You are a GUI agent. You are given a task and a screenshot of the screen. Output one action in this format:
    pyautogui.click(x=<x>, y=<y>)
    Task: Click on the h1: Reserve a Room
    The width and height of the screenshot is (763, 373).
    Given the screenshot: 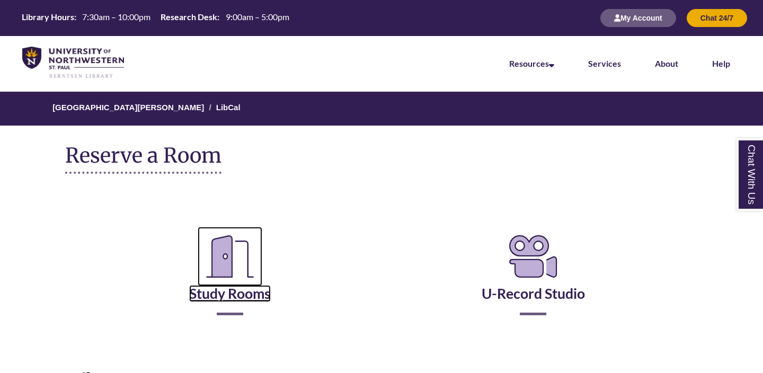 What is the action you would take?
    pyautogui.click(x=143, y=159)
    